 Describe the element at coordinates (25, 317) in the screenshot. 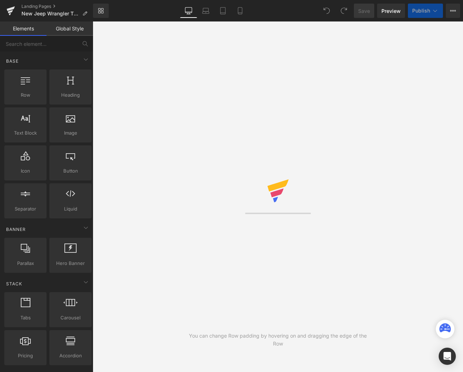

I see `span: Tabs` at that location.